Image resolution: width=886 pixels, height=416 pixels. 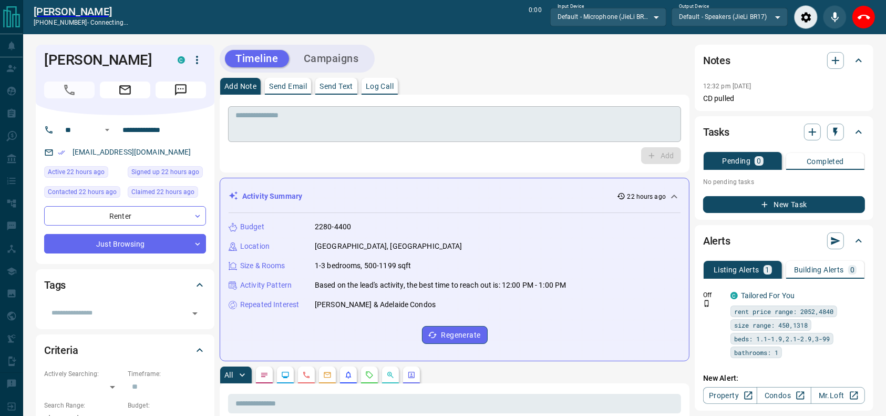 I want to click on p: Activity Summary, so click(x=272, y=196).